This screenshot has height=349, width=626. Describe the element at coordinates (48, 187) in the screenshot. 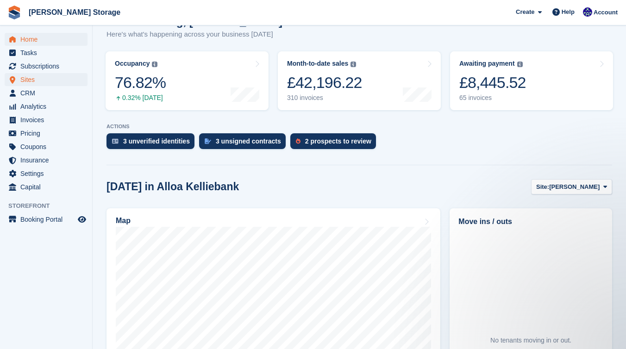

I see `span: Capital` at that location.